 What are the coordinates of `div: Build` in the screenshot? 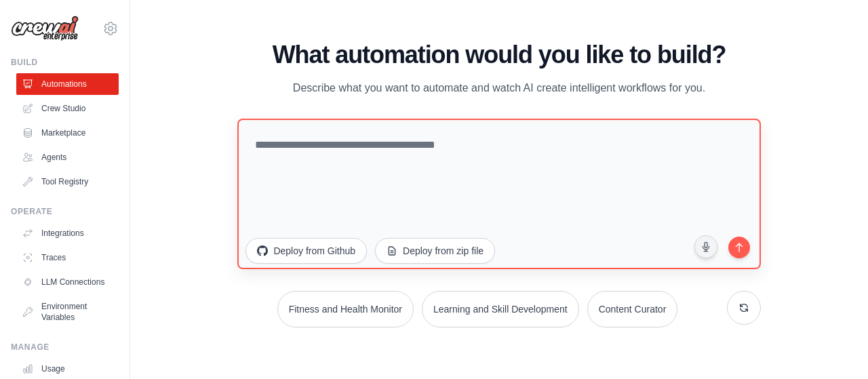 It's located at (65, 62).